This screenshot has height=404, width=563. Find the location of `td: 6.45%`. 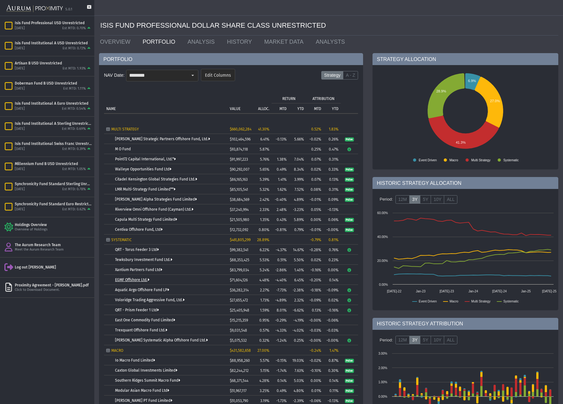

td: 6.45% is located at coordinates (297, 280).